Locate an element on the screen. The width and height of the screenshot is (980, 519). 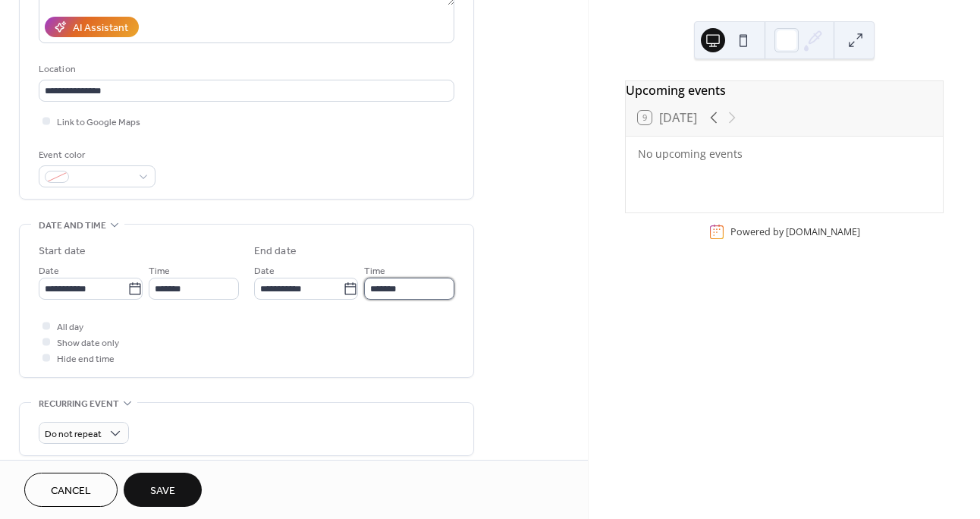
button: Cancel is located at coordinates (70, 490).